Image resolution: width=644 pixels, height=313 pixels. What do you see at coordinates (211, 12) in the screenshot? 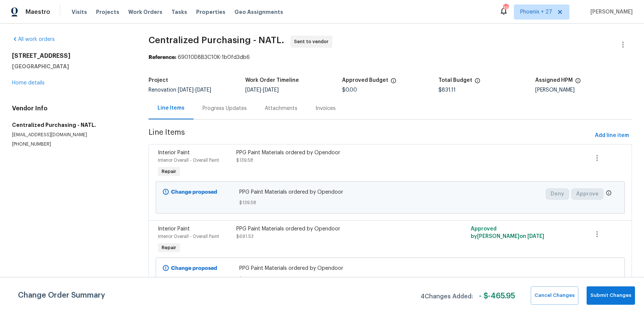
I see `span: Properties` at bounding box center [211, 12].